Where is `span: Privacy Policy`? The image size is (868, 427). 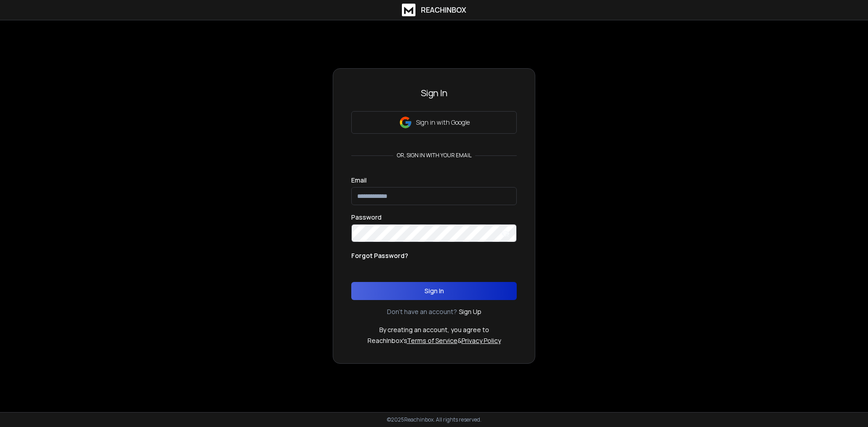
span: Privacy Policy is located at coordinates (481, 340).